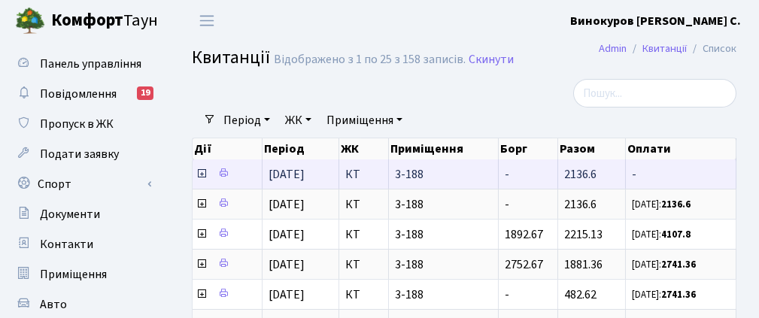 The image size is (759, 318). Describe the element at coordinates (664, 48) in the screenshot. I see `a: Квитанції` at that location.